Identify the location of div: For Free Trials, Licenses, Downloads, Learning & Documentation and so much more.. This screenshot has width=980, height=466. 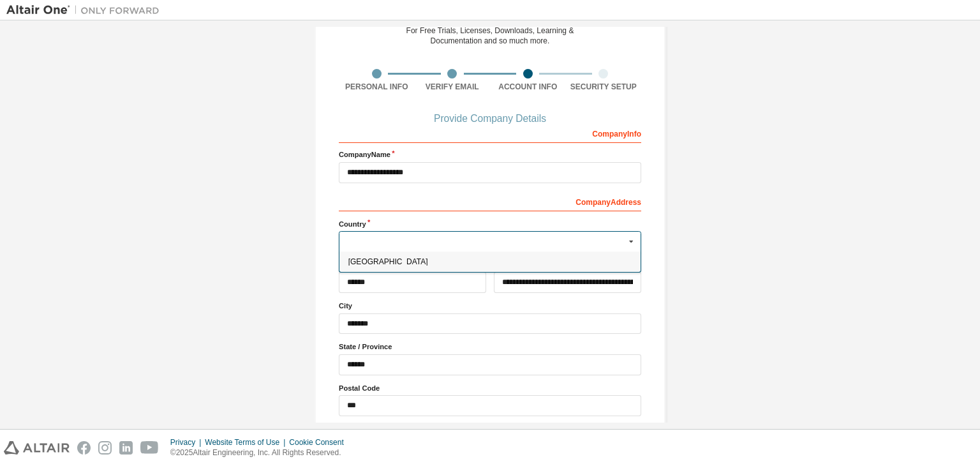
(490, 36).